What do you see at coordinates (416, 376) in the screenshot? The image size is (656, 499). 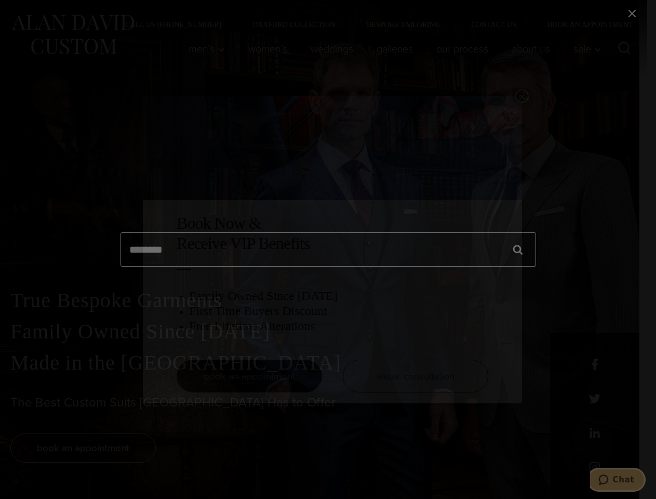 I see `a: visual consultation` at bounding box center [416, 376].